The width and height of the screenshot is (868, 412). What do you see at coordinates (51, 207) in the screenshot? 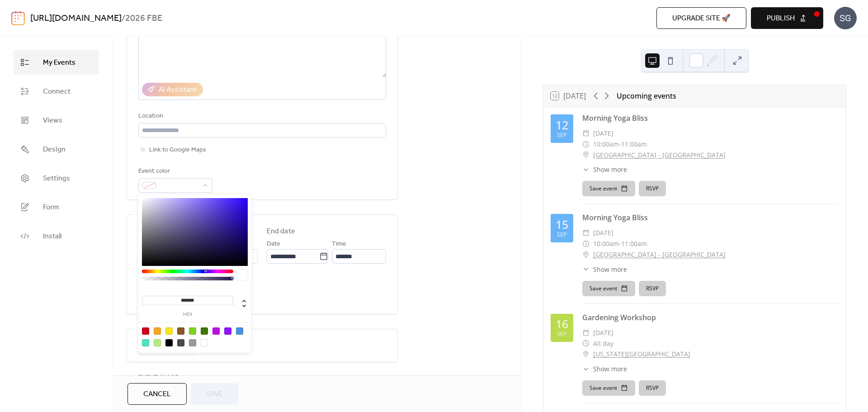
I see `span: Form` at bounding box center [51, 207].